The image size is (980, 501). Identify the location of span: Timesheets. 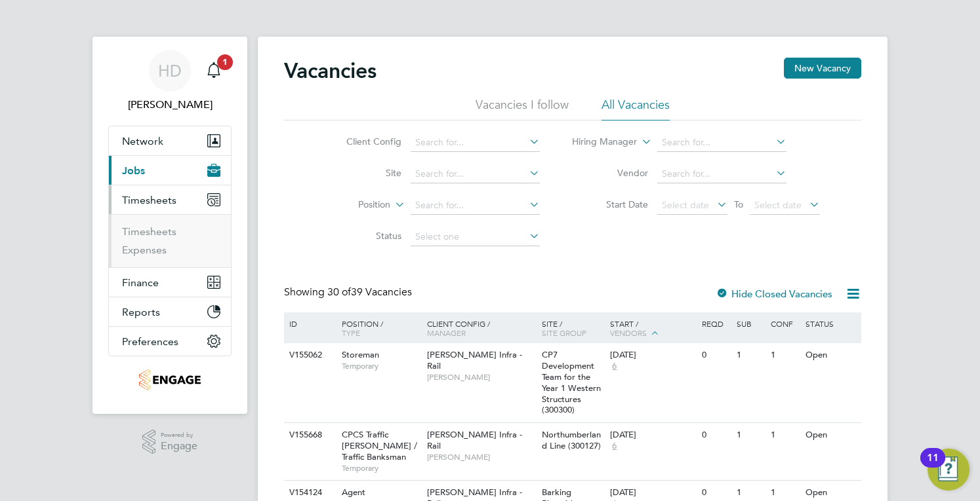
(149, 199).